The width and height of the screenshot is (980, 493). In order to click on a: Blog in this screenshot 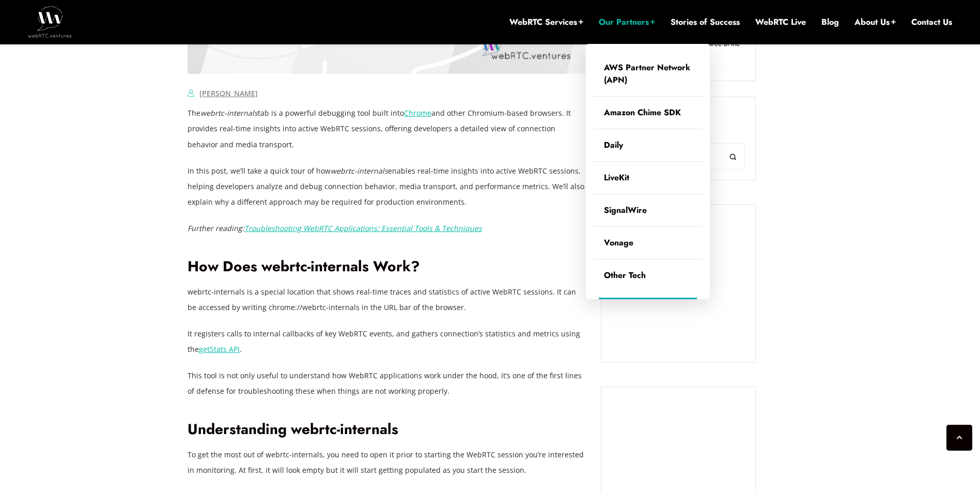, I will do `click(830, 22)`.